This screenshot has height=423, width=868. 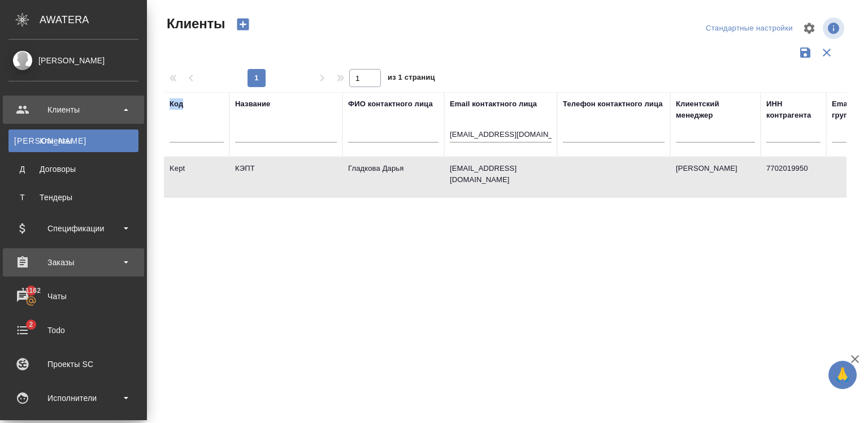 What do you see at coordinates (195, 24) in the screenshot?
I see `span: Клиенты` at bounding box center [195, 24].